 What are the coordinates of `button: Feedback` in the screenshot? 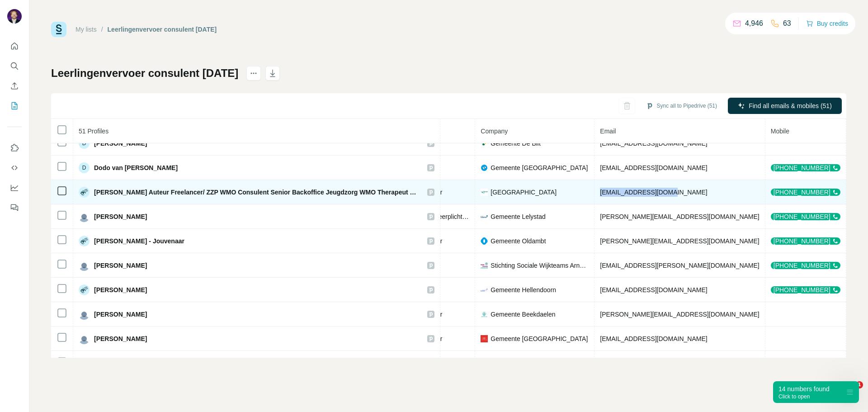 It's located at (14, 207).